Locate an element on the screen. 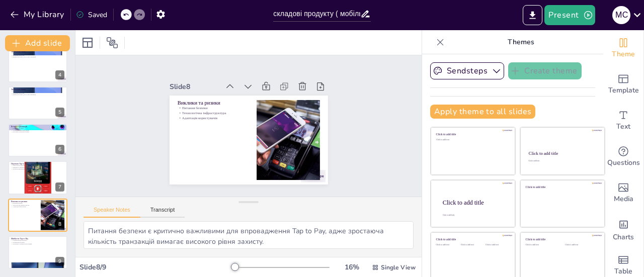 This screenshot has height=277, width=644. p: Аутентифікація користувачів is located at coordinates (38, 130).